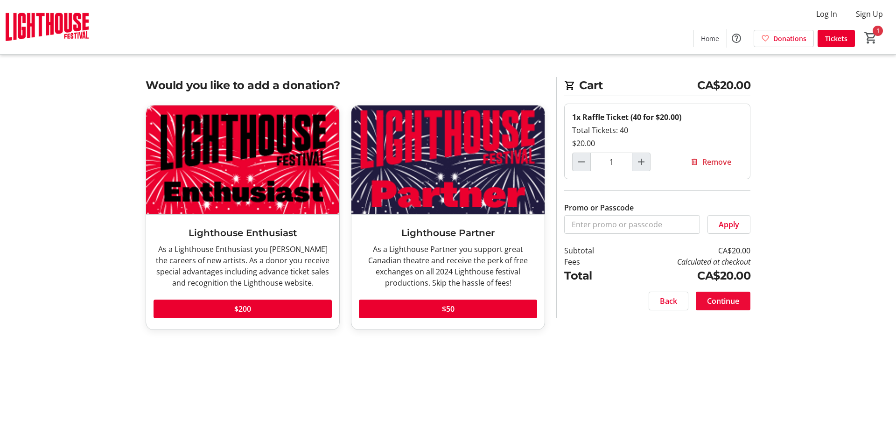 This screenshot has height=441, width=896. Describe the element at coordinates (723, 301) in the screenshot. I see `button: Continue` at that location.